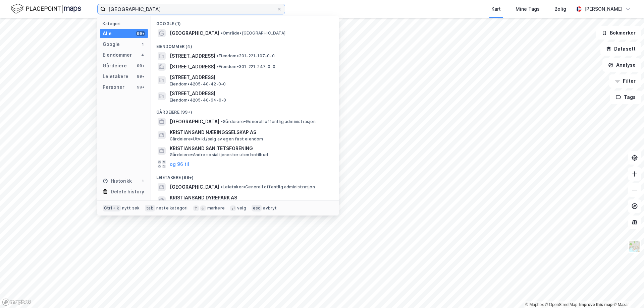 The image size is (644, 308). What do you see at coordinates (179, 165) in the screenshot?
I see `button: og 96 til` at bounding box center [179, 165].